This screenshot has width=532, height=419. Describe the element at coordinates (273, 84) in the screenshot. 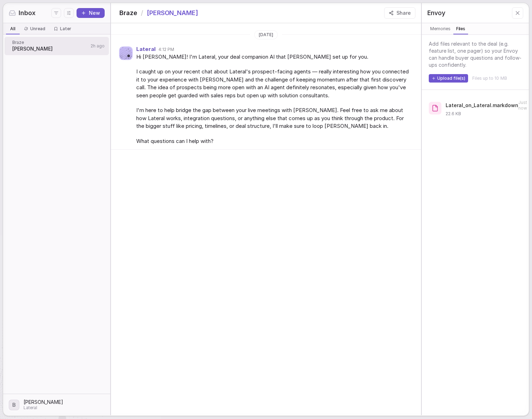

I see `span: I caught up on your recent chat about Lateral's prospect-facing agents — really interesting how y...` at that location.